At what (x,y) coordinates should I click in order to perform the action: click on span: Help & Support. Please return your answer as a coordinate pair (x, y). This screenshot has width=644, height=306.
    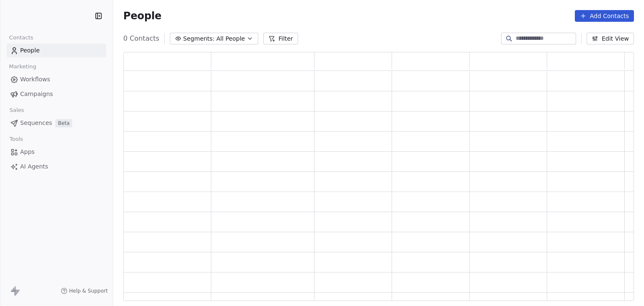
    Looking at the image, I should click on (88, 291).